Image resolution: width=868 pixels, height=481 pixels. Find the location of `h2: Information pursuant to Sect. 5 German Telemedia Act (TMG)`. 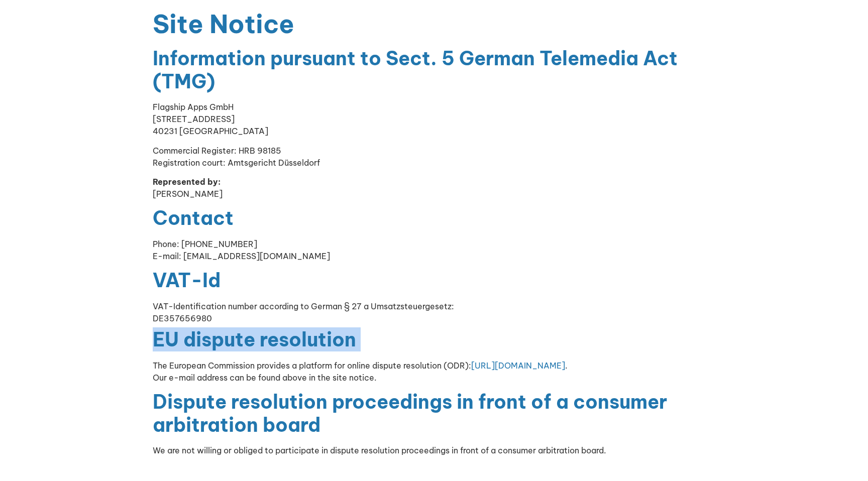

h2: Information pursuant to Sect. 5 German Telemedia Act (TMG) is located at coordinates (434, 70).